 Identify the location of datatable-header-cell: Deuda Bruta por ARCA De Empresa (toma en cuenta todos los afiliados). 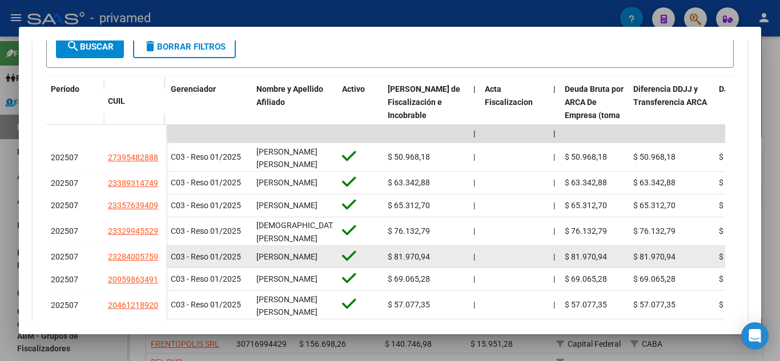
(594, 115).